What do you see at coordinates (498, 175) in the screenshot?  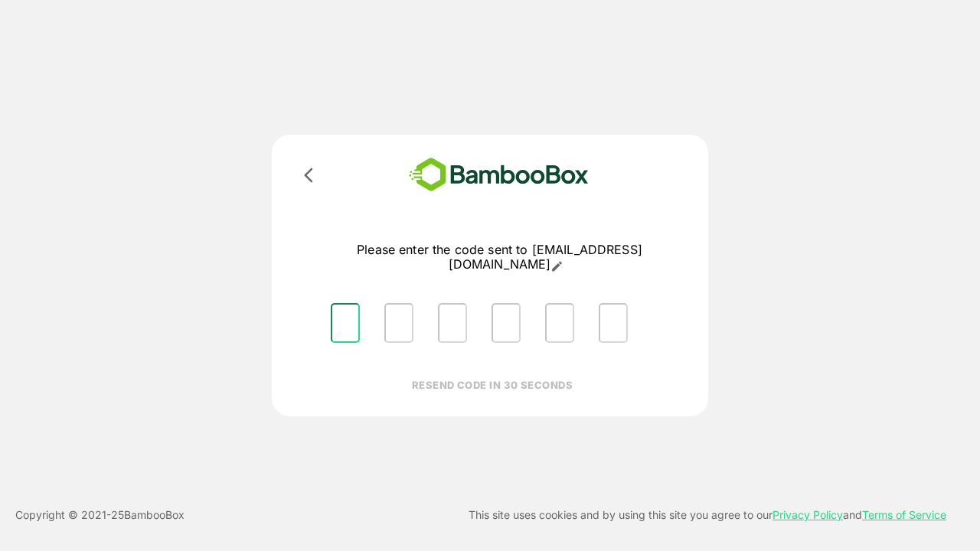 I see `img: bamboobox` at bounding box center [498, 175].